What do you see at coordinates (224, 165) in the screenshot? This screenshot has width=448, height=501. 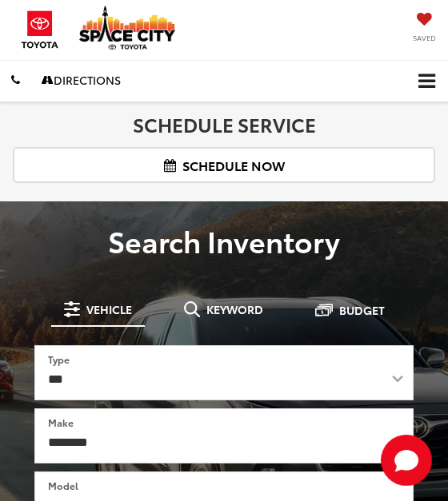 I see `a: Schedule Now` at bounding box center [224, 165].